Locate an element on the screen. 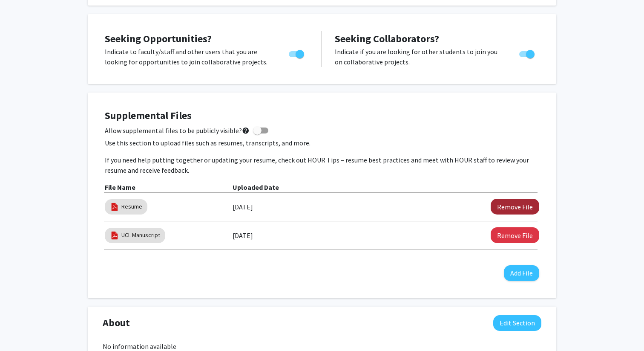 The width and height of the screenshot is (644, 351). b: Uploaded Date is located at coordinates (256, 187).